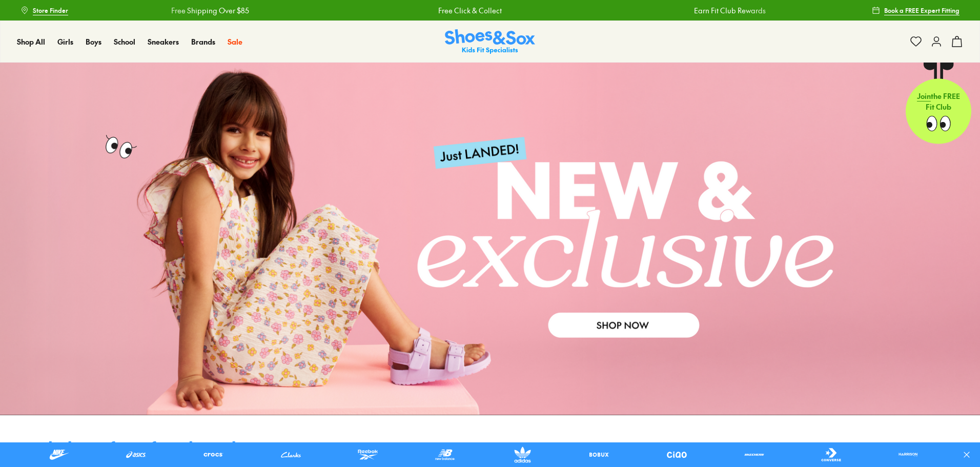  I want to click on a: Sale, so click(235, 41).